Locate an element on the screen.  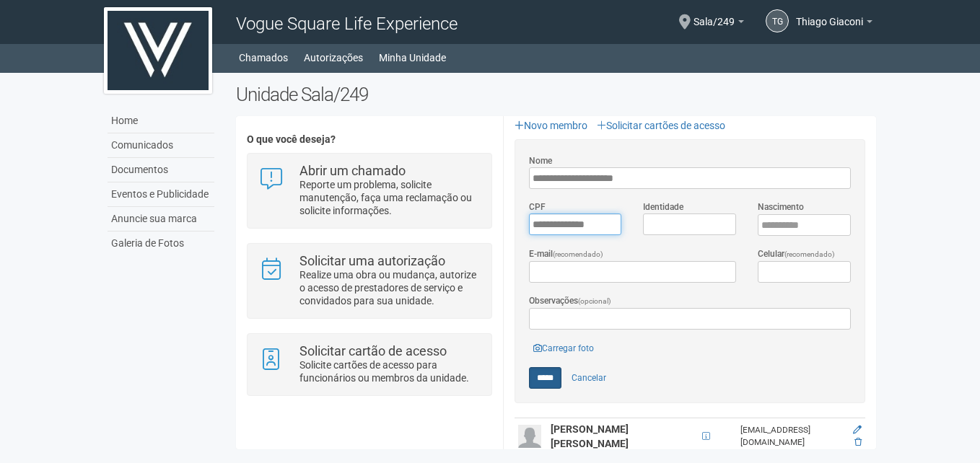
a: Galeria de Fotos is located at coordinates (161, 243).